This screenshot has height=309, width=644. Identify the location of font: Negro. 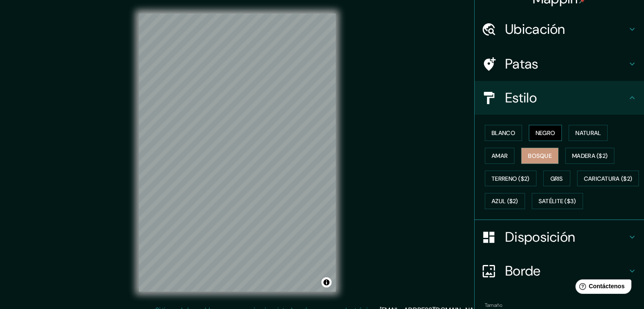
(545, 133).